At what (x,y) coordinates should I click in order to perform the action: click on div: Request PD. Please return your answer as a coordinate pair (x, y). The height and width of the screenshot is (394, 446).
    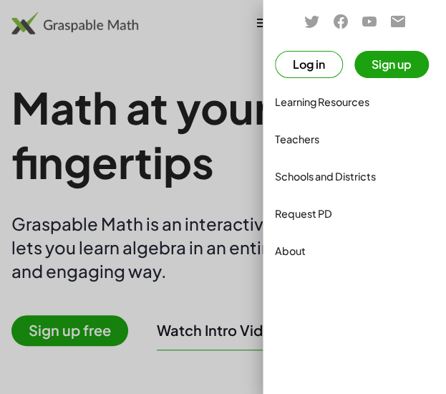
    Looking at the image, I should click on (354, 213).